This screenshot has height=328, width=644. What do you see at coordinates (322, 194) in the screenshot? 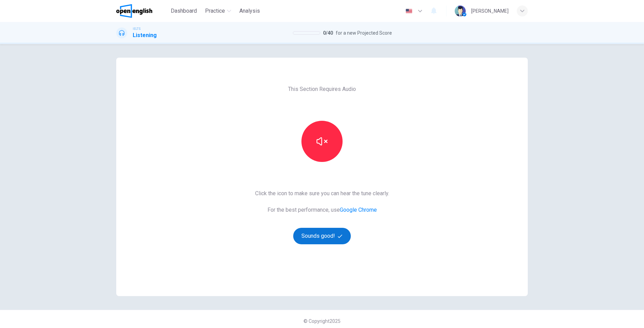
I see `span: Click the icon to make sure you can hear the tune clearly.` at bounding box center [322, 194].